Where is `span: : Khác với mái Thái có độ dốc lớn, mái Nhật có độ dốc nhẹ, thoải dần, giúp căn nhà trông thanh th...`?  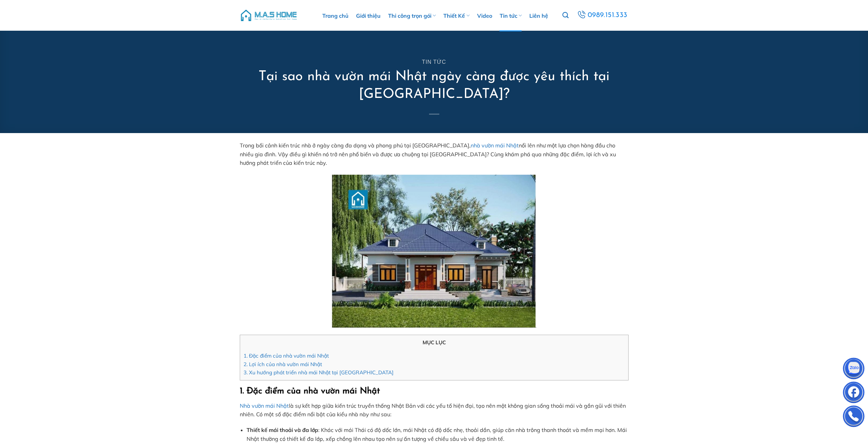 span: : Khác với mái Thái có độ dốc lớn, mái Nhật có độ dốc nhẹ, thoải dần, giúp căn nhà trông thanh th... is located at coordinates (437, 434).